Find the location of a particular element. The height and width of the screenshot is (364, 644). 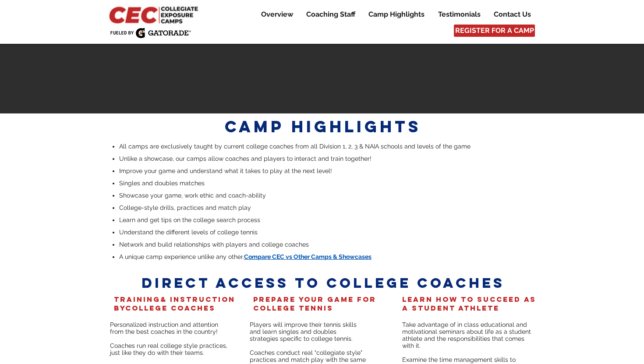

span: Learn and get tips on the college search process is located at coordinates (190, 220).